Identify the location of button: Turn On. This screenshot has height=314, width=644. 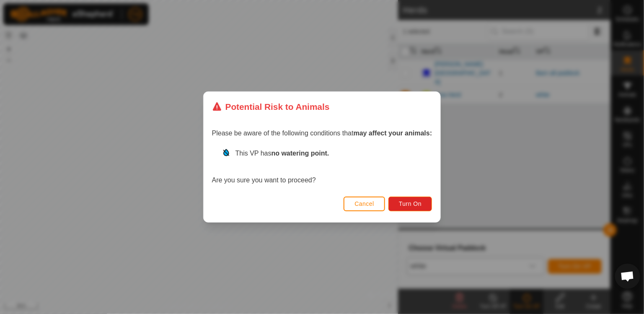
(410, 204).